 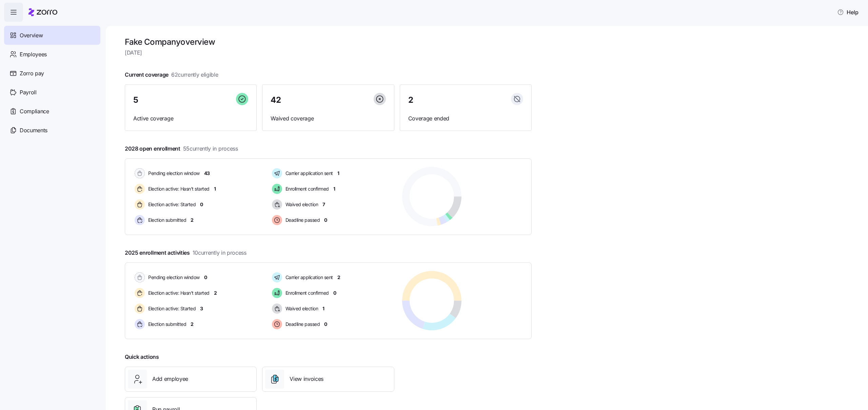 I want to click on span: Waived coverage, so click(x=328, y=118).